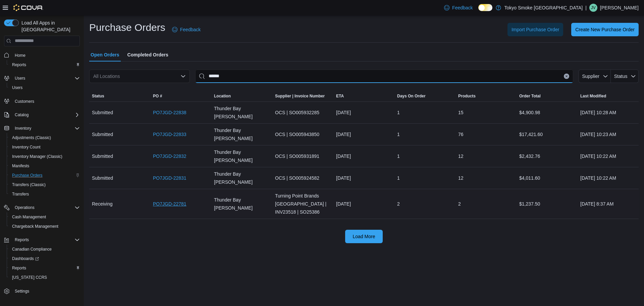  What do you see at coordinates (461, 134) in the screenshot?
I see `span: 76` at bounding box center [461, 134].